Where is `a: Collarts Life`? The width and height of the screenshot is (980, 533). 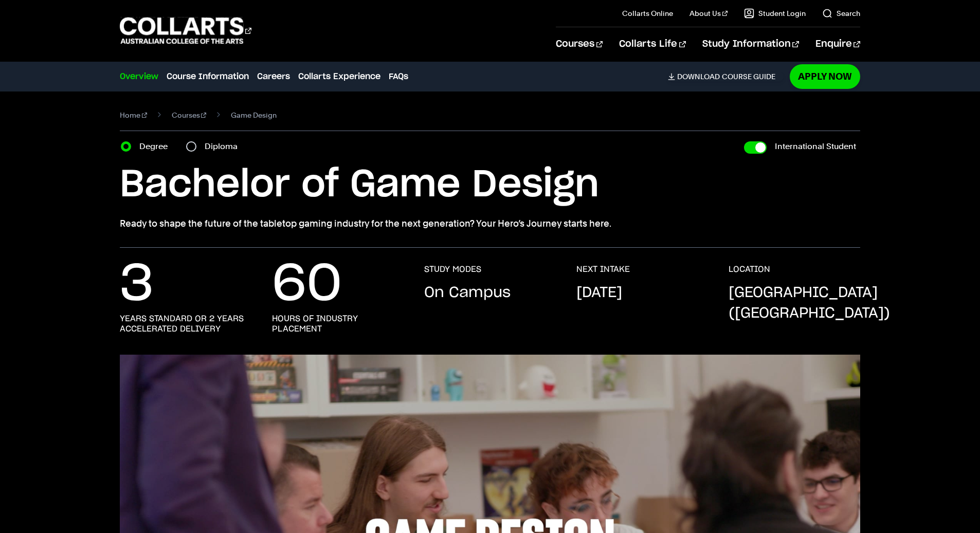
a: Collarts Life is located at coordinates (652, 45).